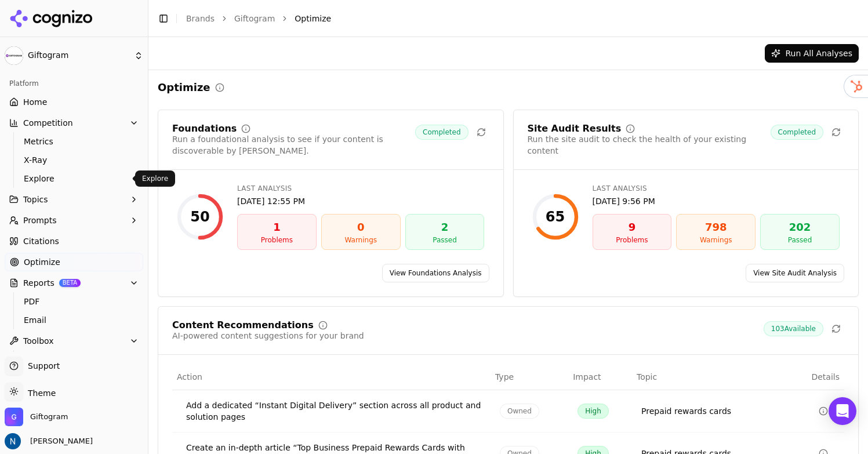 The width and height of the screenshot is (868, 454). Describe the element at coordinates (36, 199) in the screenshot. I see `span: Topics` at that location.